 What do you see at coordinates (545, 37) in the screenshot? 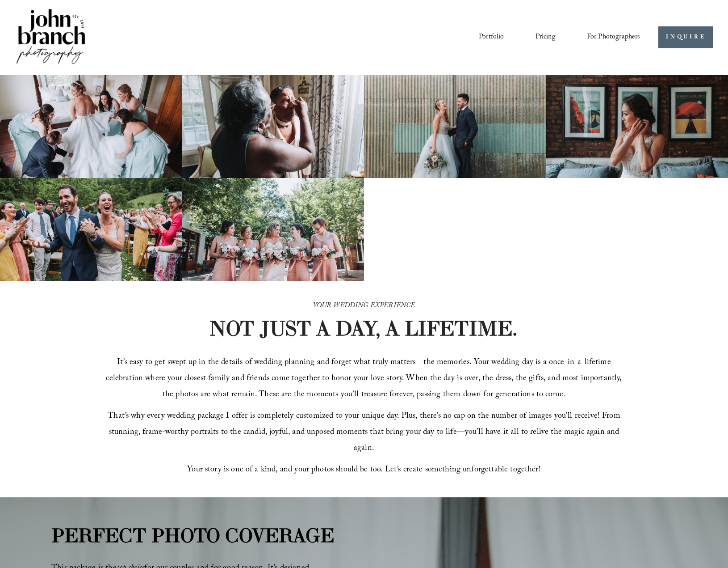
I see `a: Pricing` at bounding box center [545, 37].